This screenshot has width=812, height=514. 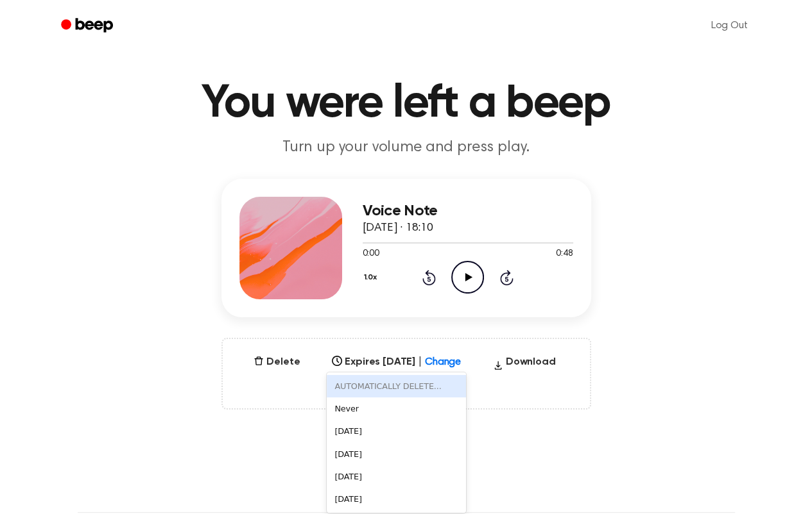 I want to click on span: 0:48, so click(x=564, y=254).